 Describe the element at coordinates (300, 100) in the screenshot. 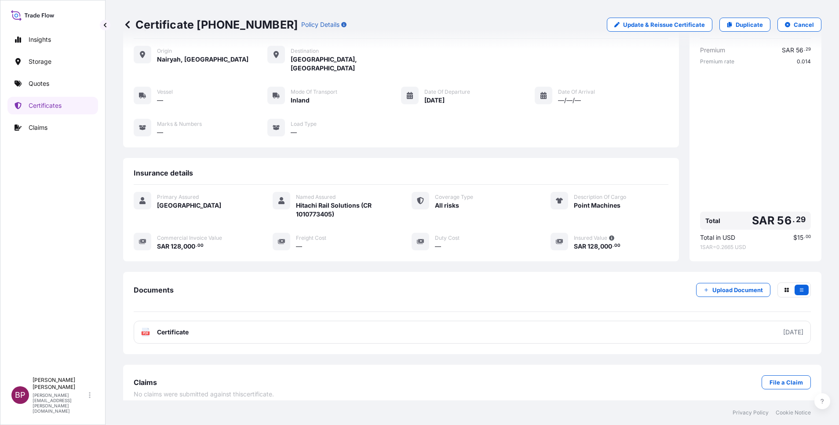

I see `span: Inland` at that location.